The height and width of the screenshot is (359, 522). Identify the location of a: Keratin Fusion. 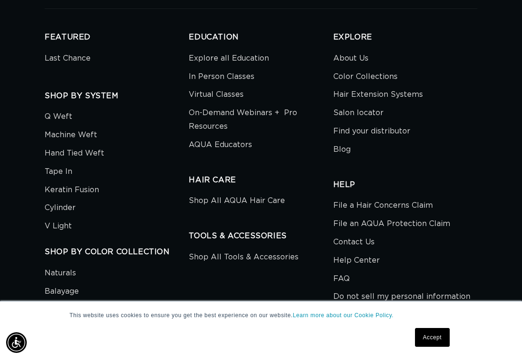
(72, 190).